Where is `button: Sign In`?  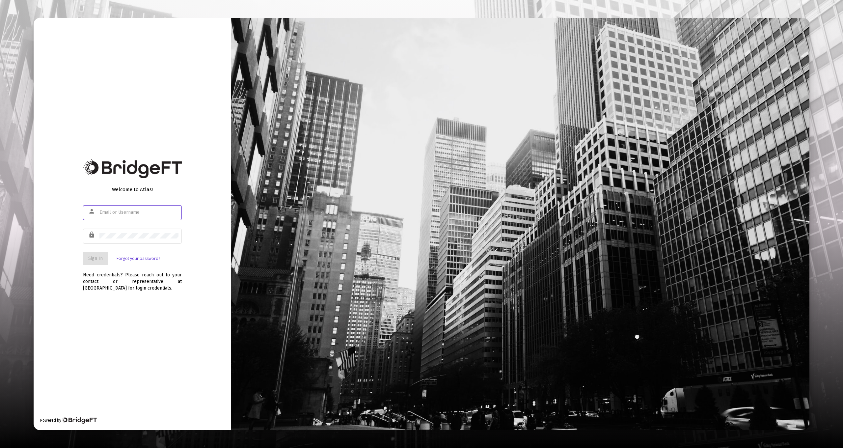
button: Sign In is located at coordinates (95, 258).